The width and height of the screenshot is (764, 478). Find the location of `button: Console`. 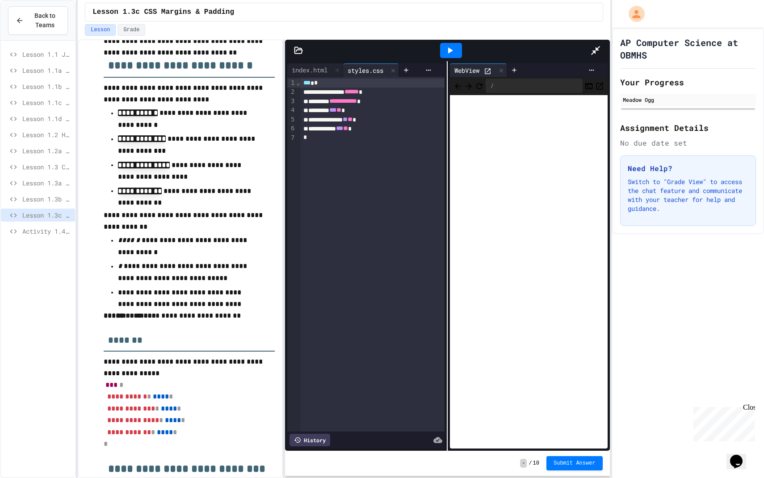

button: Console is located at coordinates (589, 86).